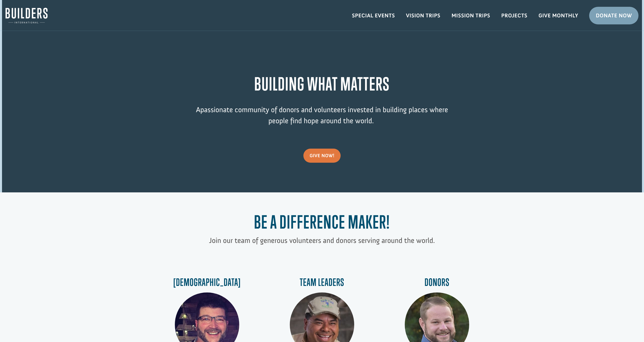 This screenshot has height=342, width=644. What do you see at coordinates (558, 16) in the screenshot?
I see `a: Give Monthly` at bounding box center [558, 16].